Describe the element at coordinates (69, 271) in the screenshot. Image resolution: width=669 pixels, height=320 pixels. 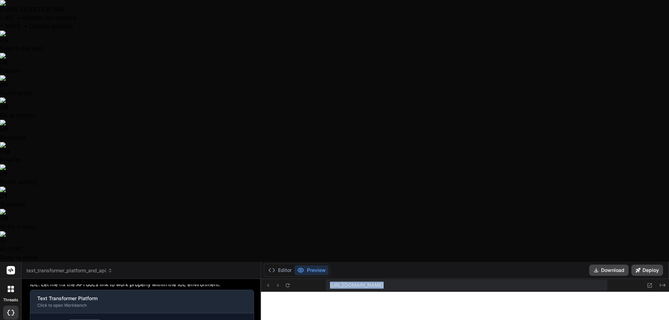
I see `span: text_transformer_platform_and_api` at that location.